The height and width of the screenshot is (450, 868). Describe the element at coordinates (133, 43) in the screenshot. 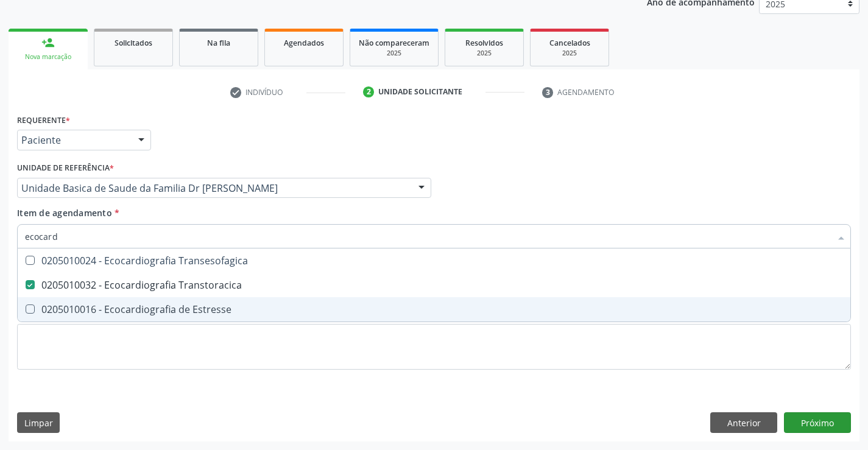

I see `span: Solicitados` at that location.